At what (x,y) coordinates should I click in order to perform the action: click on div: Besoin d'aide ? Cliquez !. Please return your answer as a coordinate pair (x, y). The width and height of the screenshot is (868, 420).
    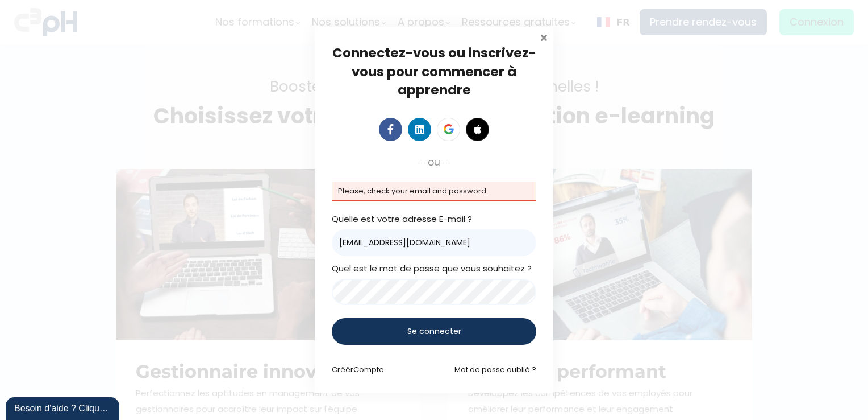
    Looking at the image, I should click on (57, 14).